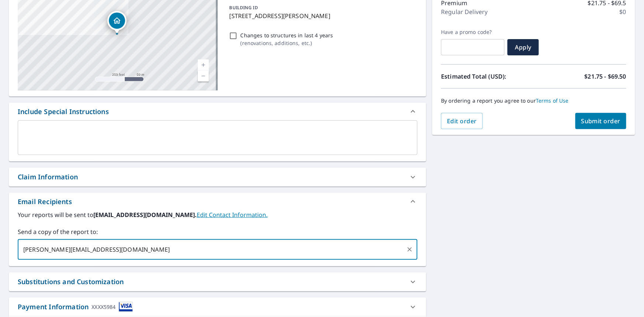  What do you see at coordinates (218, 215) in the screenshot?
I see `label: Your reports will be sent to` at bounding box center [218, 215].